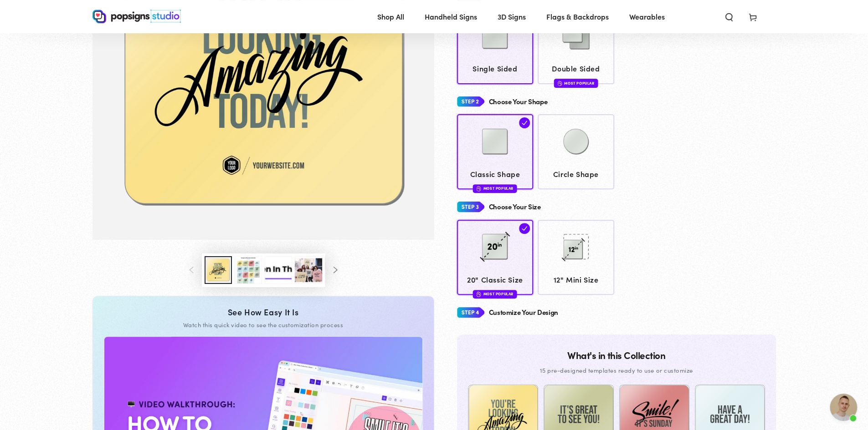  I want to click on h4: What's in this Collection, so click(616, 355).